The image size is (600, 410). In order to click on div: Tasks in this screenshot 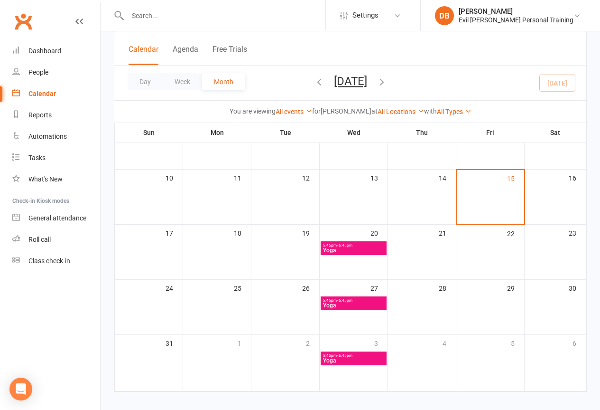, I will do `click(37, 158)`.